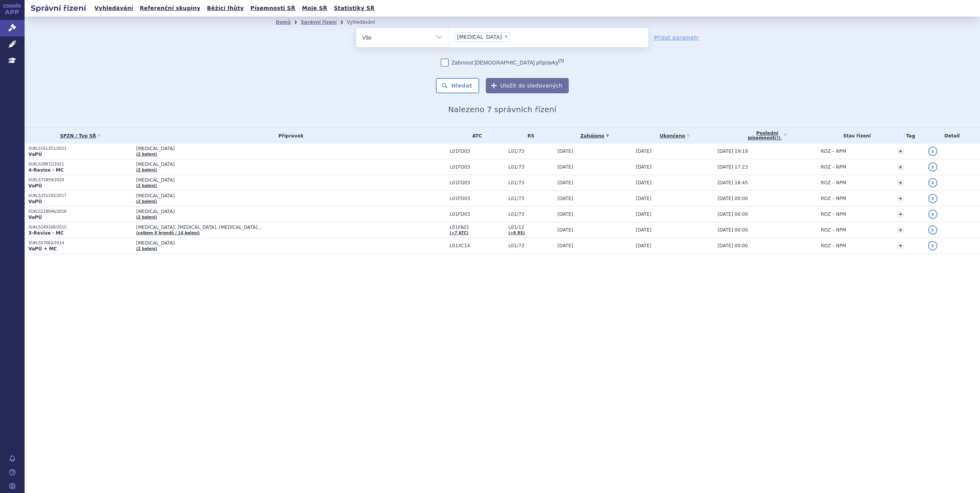 This screenshot has width=980, height=493. Describe the element at coordinates (80, 149) in the screenshot. I see `p: SUKLS161351/2021` at that location.